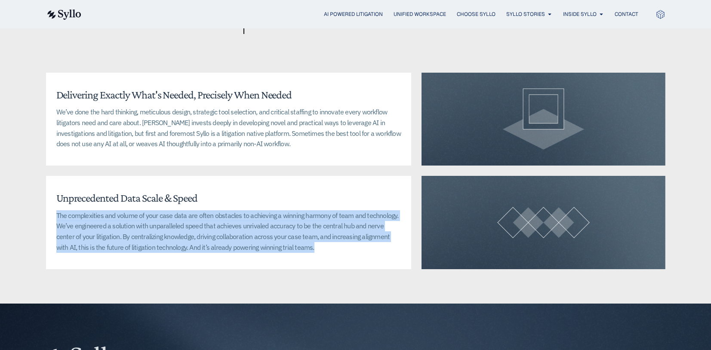 The width and height of the screenshot is (711, 350). Describe the element at coordinates (476, 14) in the screenshot. I see `span: Choose Syllo` at that location.